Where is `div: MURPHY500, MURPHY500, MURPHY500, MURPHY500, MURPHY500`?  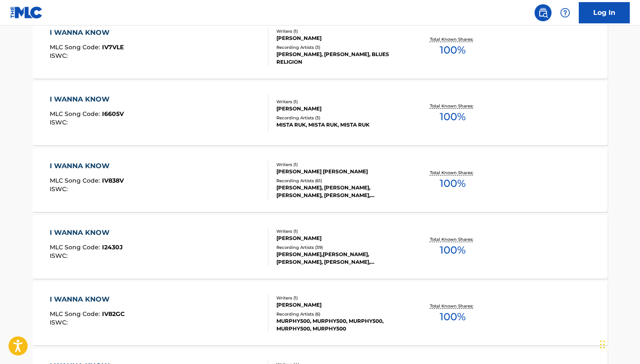
div: MURPHY500, MURPHY500, MURPHY500, MURPHY500, MURPHY500 is located at coordinates (341, 325).